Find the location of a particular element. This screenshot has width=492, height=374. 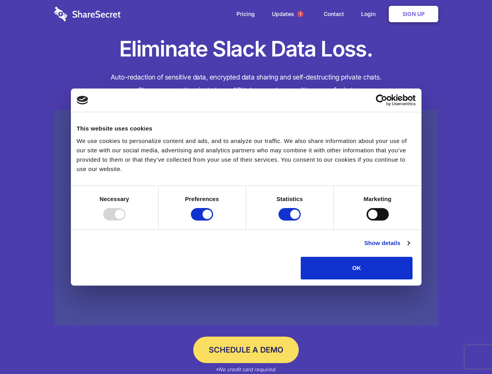

a: Sign Up is located at coordinates (414, 14).